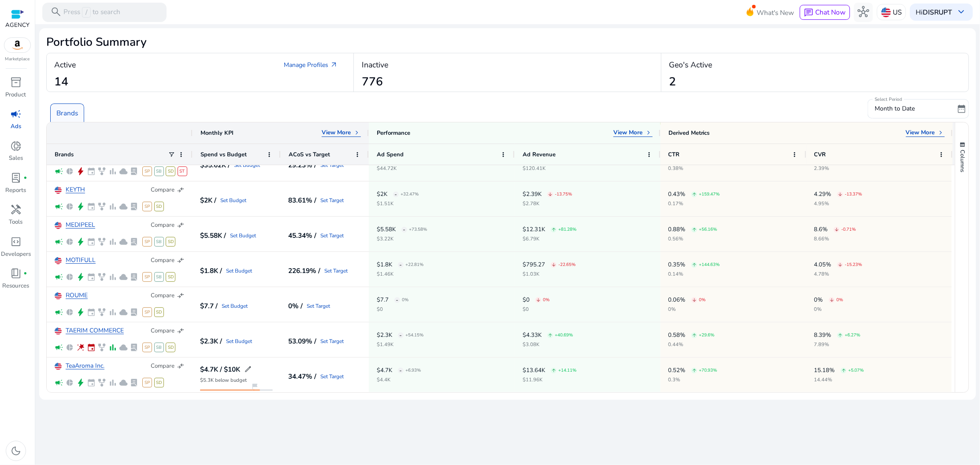 This screenshot has height=465, width=980. I want to click on p: View More, so click(628, 133).